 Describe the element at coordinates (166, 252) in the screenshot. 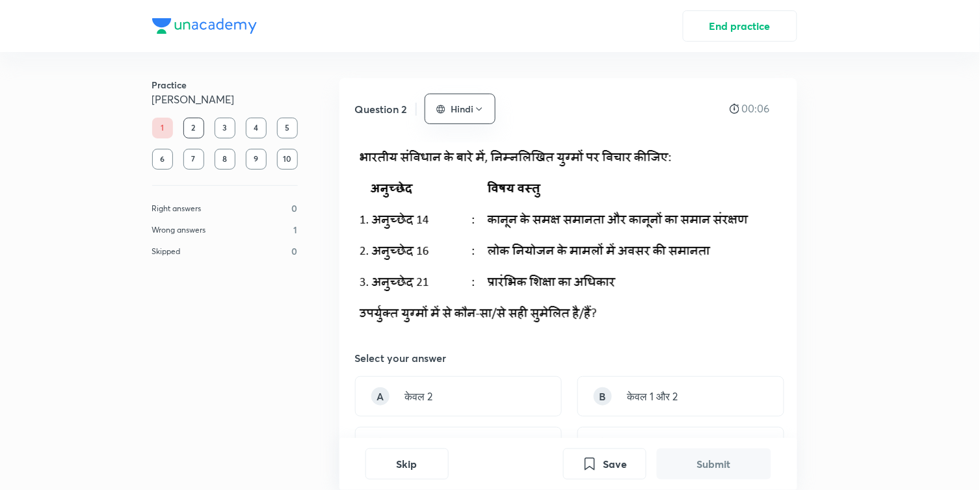

I see `p: Skipped` at that location.